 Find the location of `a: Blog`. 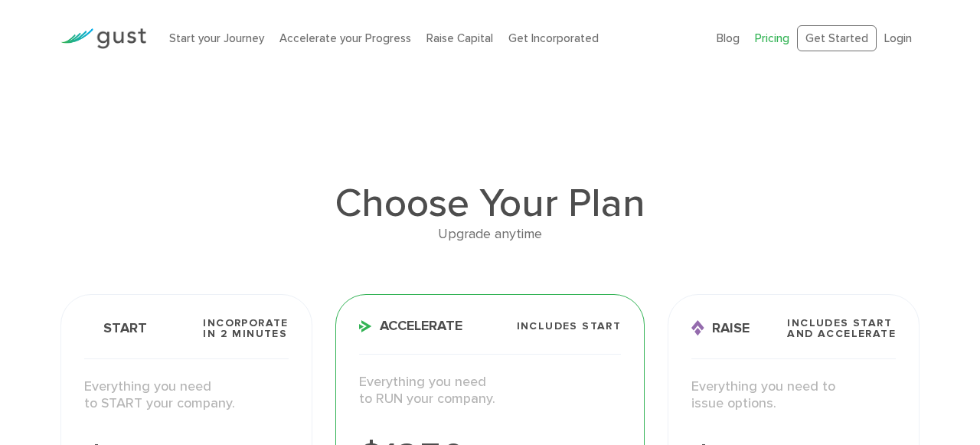

a: Blog is located at coordinates (728, 38).